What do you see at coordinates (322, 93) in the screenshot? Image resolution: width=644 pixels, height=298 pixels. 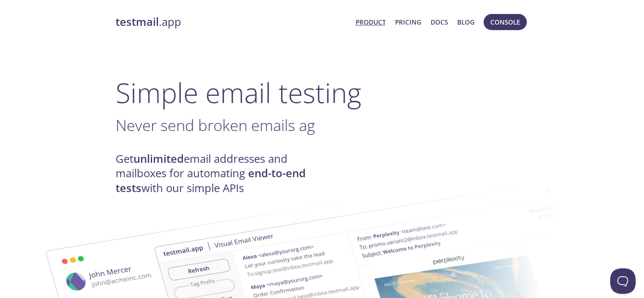 I see `h1: Simple email testing` at bounding box center [322, 93].